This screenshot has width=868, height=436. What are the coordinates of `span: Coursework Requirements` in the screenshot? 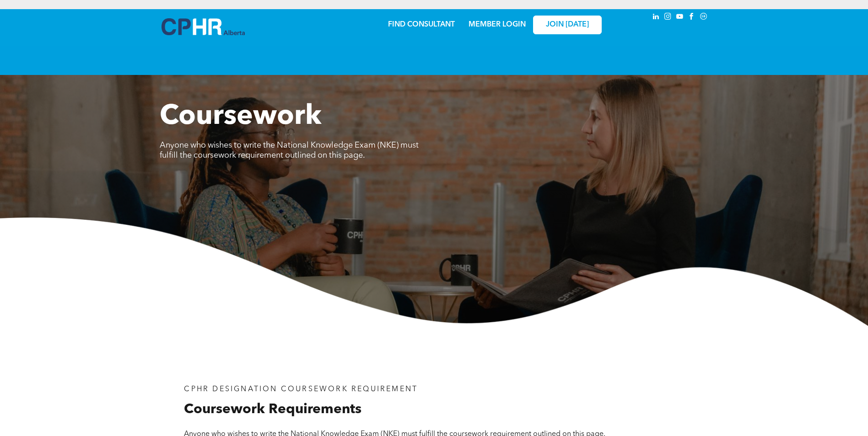 It's located at (273, 410).